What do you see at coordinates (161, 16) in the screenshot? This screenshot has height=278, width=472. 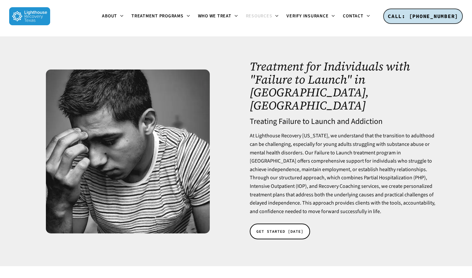 I see `a: Treatment Programs` at bounding box center [161, 16].